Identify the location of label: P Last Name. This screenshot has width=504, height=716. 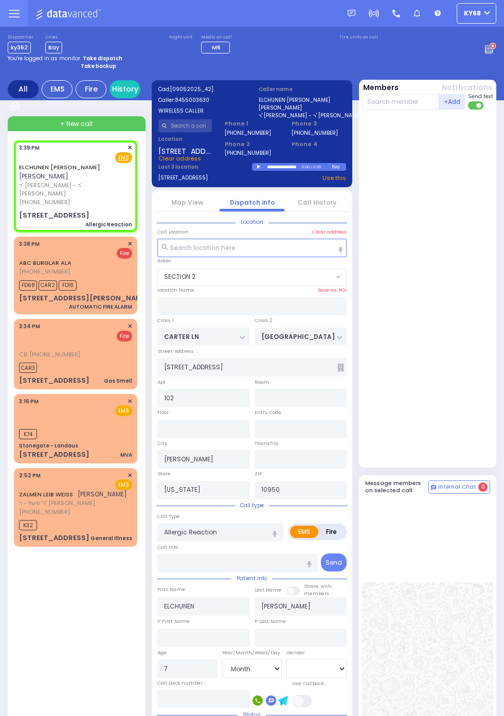
(270, 621).